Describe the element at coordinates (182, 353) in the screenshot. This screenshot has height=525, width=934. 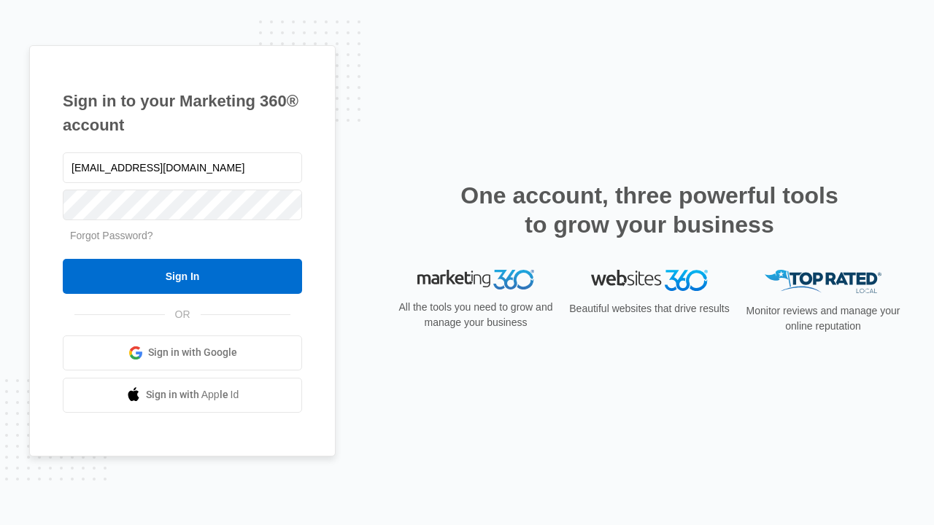
I see `a: Sign in with Google` at that location.